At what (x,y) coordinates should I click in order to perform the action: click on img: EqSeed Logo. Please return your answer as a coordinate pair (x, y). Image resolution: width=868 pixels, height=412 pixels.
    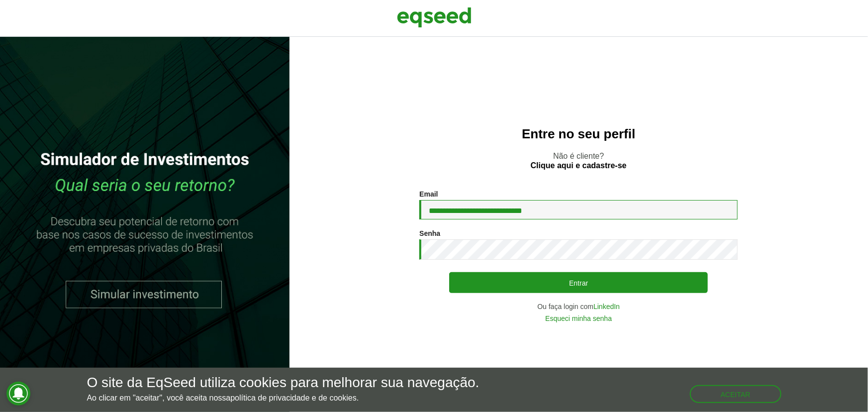
    Looking at the image, I should click on (434, 17).